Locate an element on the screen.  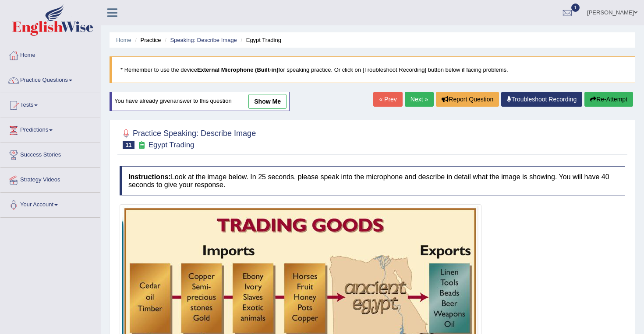
button: Re-Attempt is located at coordinates (608, 99).